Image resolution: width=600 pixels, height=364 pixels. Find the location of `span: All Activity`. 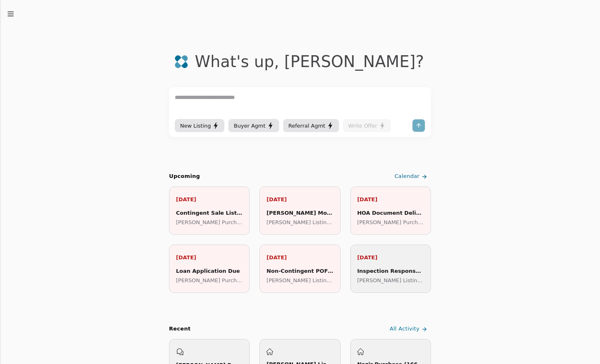

span: All Activity is located at coordinates (405, 329).